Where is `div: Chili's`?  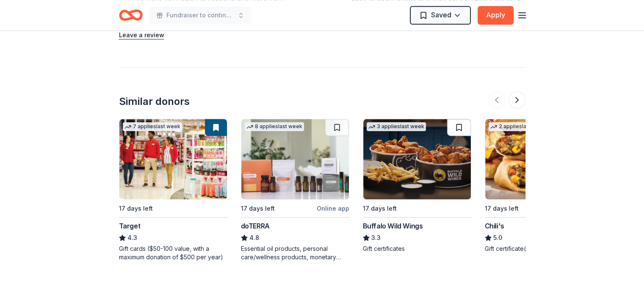 div: Chili's is located at coordinates (495, 226).